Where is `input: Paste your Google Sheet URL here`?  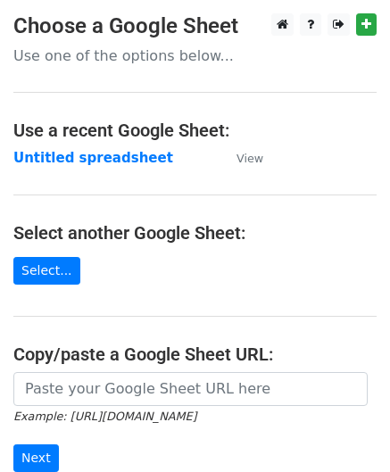 input: Paste your Google Sheet URL here is located at coordinates (190, 389).